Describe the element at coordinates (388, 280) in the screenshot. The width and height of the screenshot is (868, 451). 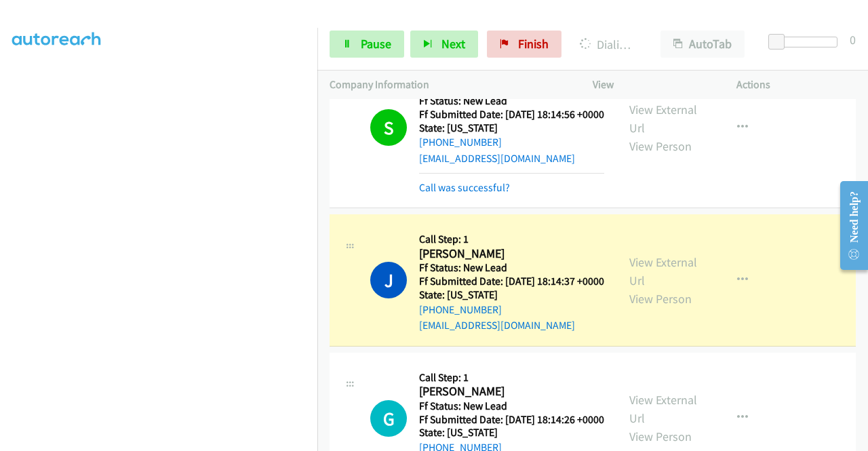
I see `h1: J` at that location.